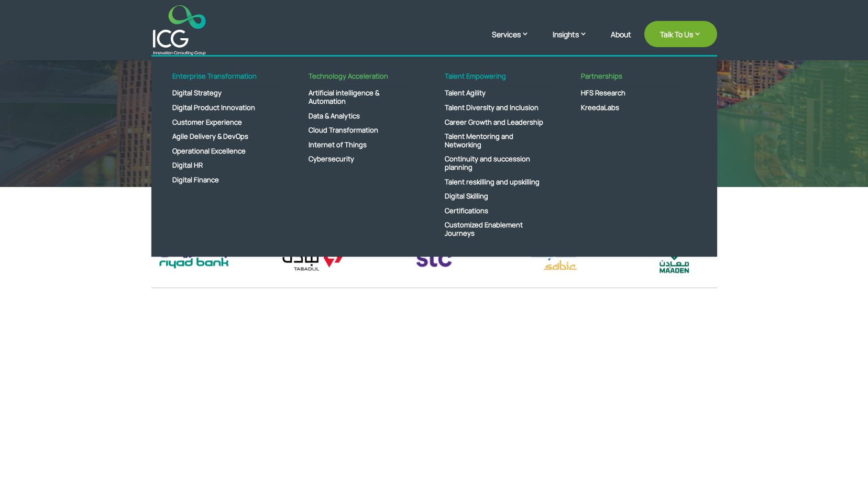 The height and width of the screenshot is (484, 868). What do you see at coordinates (494, 108) in the screenshot?
I see `a: Talent Diversity and Inclusion` at bounding box center [494, 108].